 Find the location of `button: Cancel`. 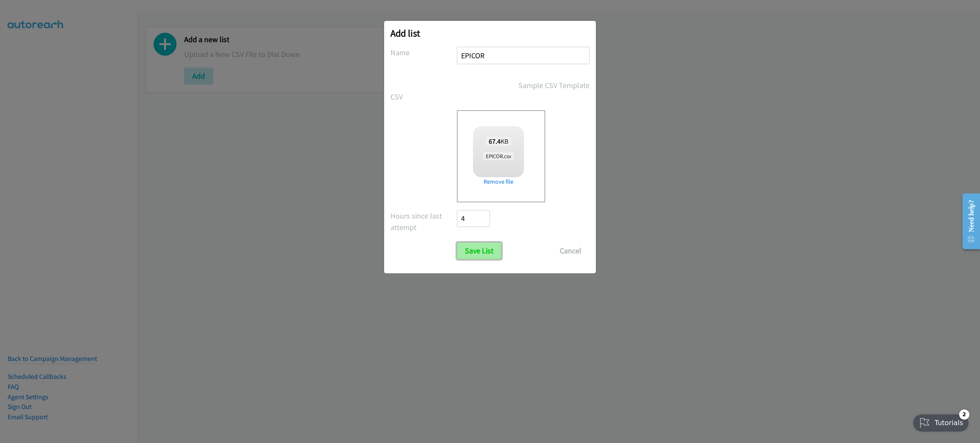

button: Cancel is located at coordinates (570, 251).